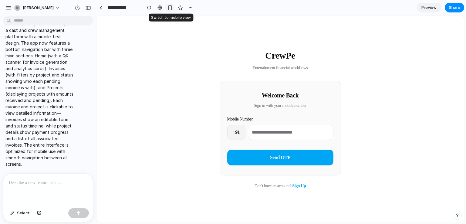 The image size is (466, 224). I want to click on span: Share, so click(454, 8).